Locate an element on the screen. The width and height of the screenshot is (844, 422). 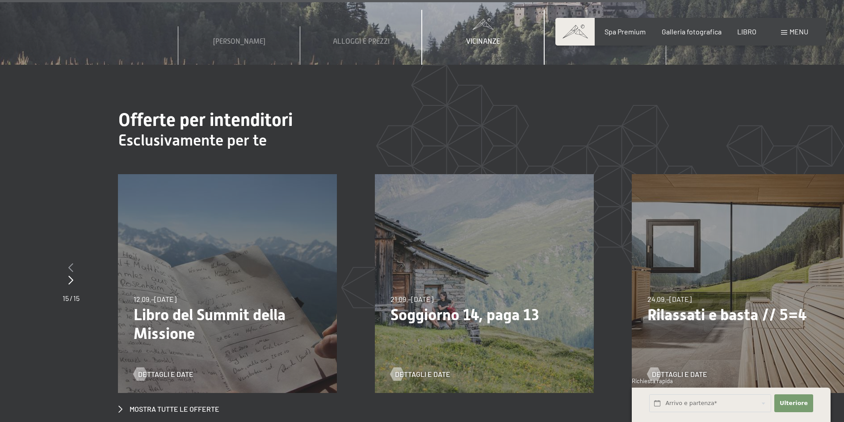
font: Richiesta rapida is located at coordinates (653, 381).